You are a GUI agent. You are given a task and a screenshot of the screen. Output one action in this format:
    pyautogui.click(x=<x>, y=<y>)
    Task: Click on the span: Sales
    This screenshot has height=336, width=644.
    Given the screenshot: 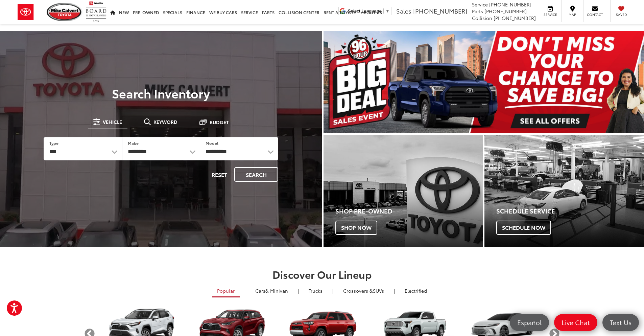 What is the action you would take?
    pyautogui.click(x=404, y=11)
    